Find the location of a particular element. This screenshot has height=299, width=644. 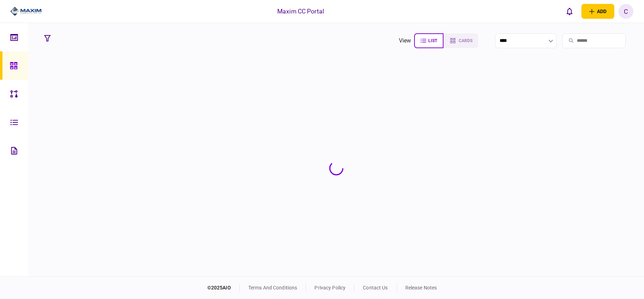

button: list is located at coordinates (429, 41).